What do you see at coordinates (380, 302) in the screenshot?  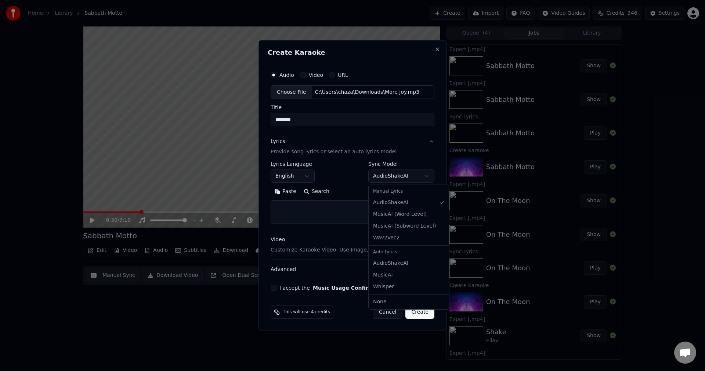 I see `span: None` at bounding box center [380, 302].